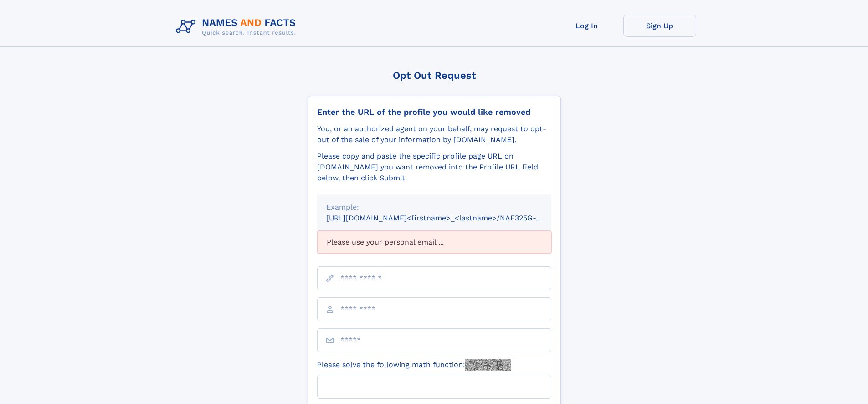 The height and width of the screenshot is (404, 868). I want to click on a: Sign Up, so click(660, 25).